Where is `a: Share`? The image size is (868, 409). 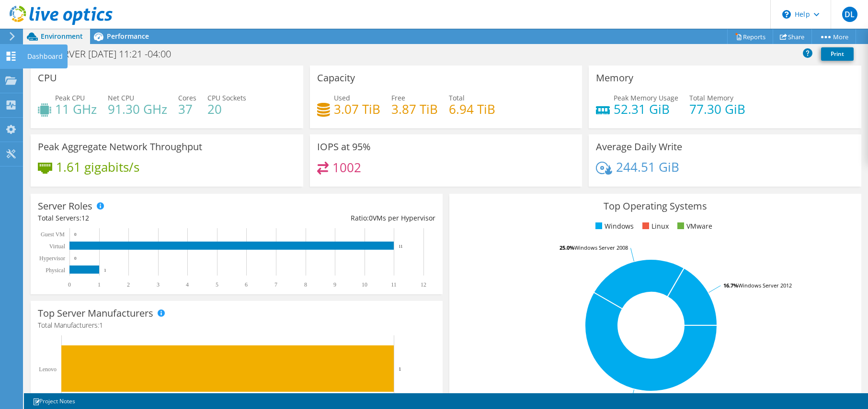 a: Share is located at coordinates (792, 36).